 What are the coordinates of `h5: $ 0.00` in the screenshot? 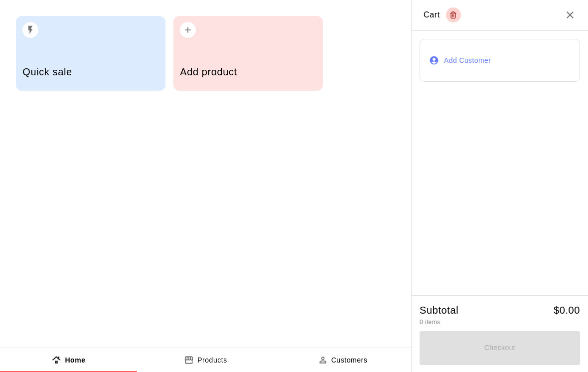 It's located at (567, 310).